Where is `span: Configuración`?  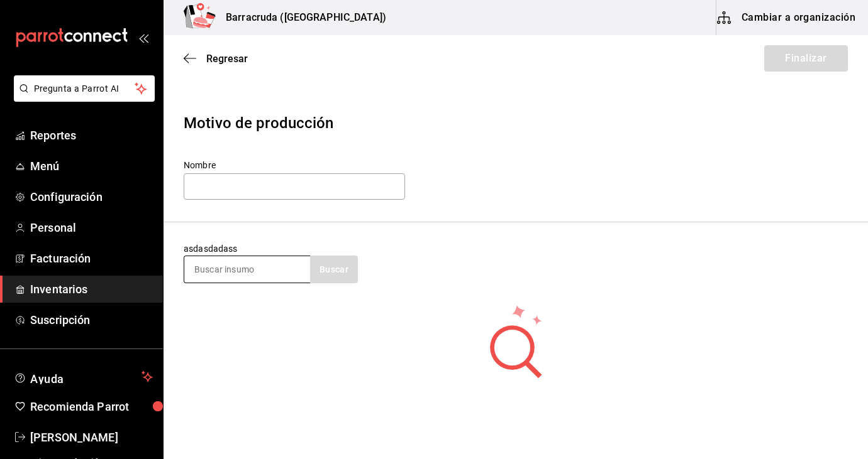
span: Configuración is located at coordinates (91, 197).